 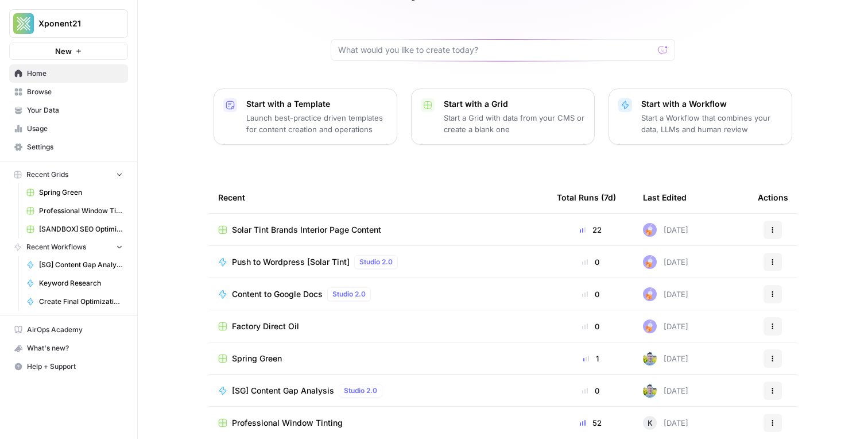 What do you see at coordinates (75, 283) in the screenshot?
I see `a: Keyword Research` at bounding box center [75, 283].